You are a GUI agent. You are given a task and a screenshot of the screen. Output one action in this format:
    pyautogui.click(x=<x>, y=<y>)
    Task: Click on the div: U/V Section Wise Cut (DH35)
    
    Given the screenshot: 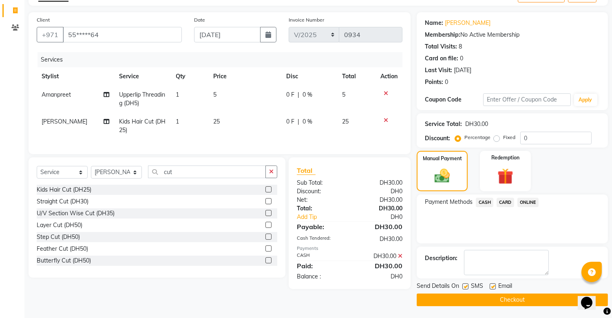 What is the action you would take?
    pyautogui.click(x=75, y=213)
    